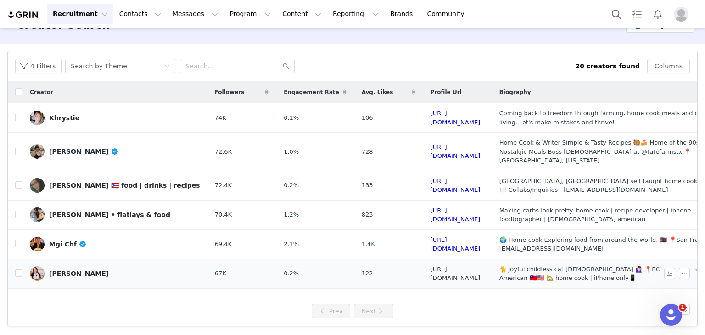 This screenshot has width=705, height=335. What do you see at coordinates (220, 118) in the screenshot?
I see `span: 74K` at bounding box center [220, 118].